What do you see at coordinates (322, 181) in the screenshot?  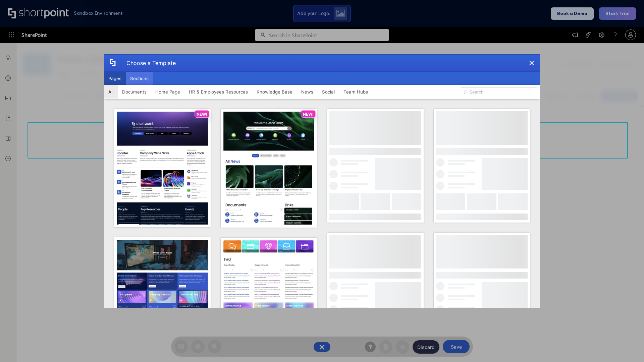 I see `div: template selector` at bounding box center [322, 181].